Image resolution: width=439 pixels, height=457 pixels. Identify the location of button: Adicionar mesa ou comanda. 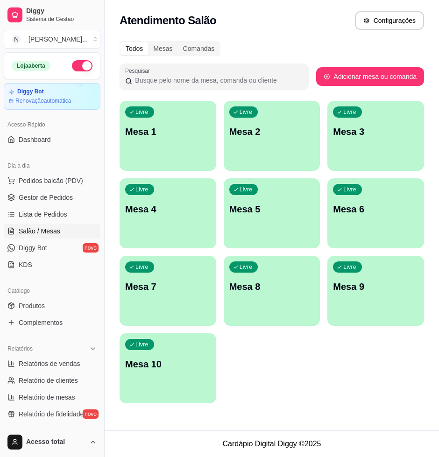
(370, 77).